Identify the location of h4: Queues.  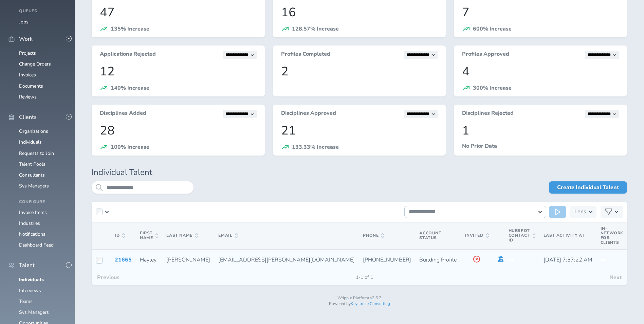
(43, 11).